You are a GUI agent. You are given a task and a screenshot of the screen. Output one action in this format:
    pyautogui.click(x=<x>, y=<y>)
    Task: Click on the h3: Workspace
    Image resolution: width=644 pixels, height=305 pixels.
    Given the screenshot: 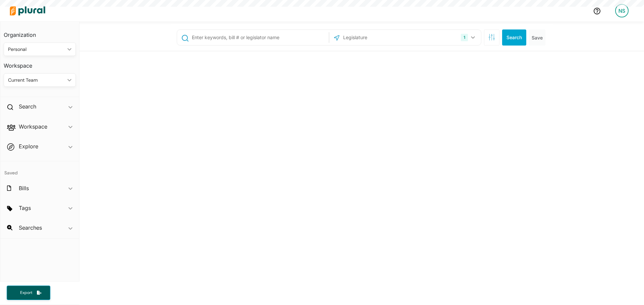 What is the action you would take?
    pyautogui.click(x=39, y=63)
    